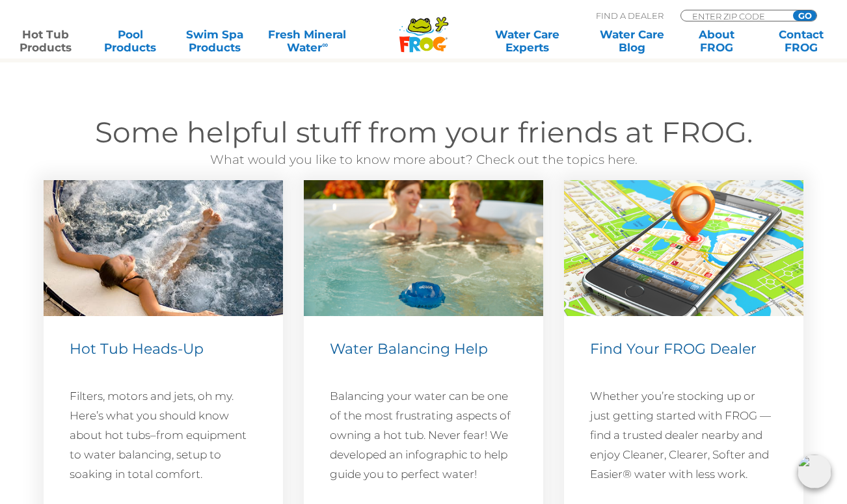 Image resolution: width=847 pixels, height=504 pixels. What do you see at coordinates (814, 471) in the screenshot?
I see `img: openIcon` at bounding box center [814, 471].